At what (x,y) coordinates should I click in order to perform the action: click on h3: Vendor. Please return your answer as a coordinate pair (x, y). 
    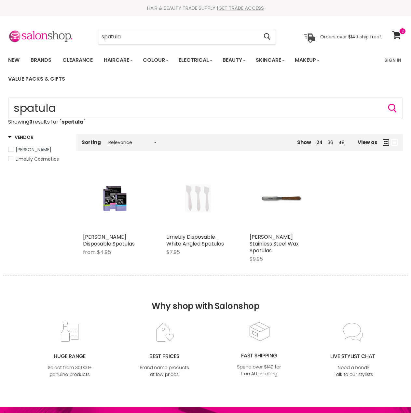
    Looking at the image, I should click on (21, 137).